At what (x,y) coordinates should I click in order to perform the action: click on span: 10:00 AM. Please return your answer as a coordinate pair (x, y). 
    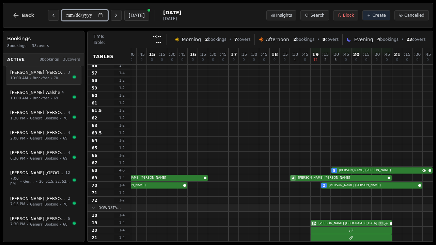
    Looking at the image, I should click on (19, 98).